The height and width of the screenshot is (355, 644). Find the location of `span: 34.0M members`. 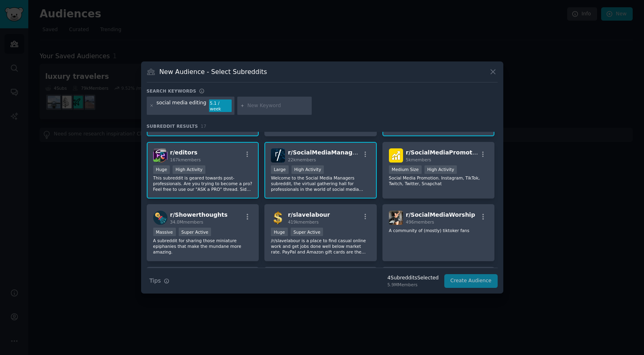

span: 34.0M members is located at coordinates (186, 222).